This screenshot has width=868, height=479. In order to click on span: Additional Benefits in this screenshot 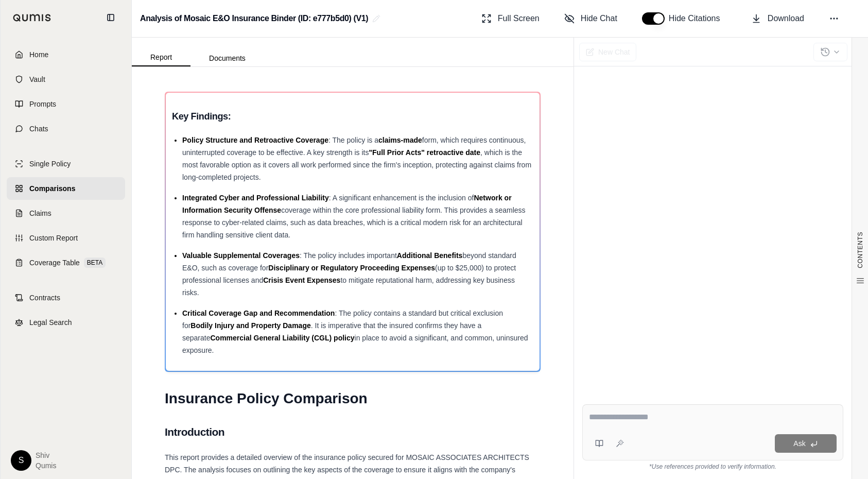, I will do `click(430, 255)`.